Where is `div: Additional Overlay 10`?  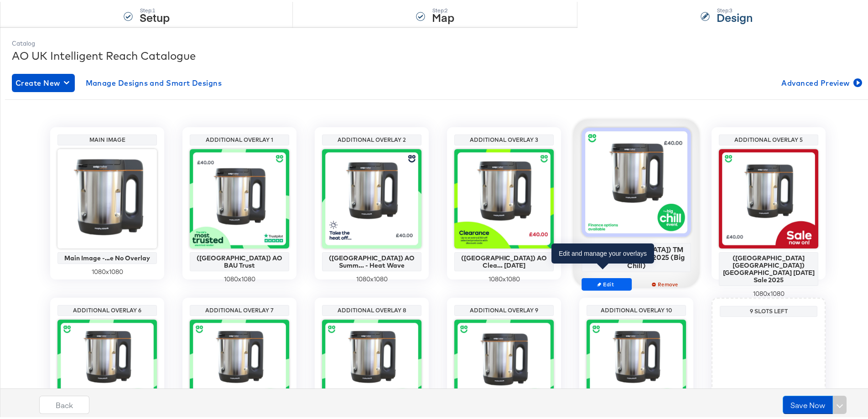
div: Additional Overlay 10 is located at coordinates (636, 309).